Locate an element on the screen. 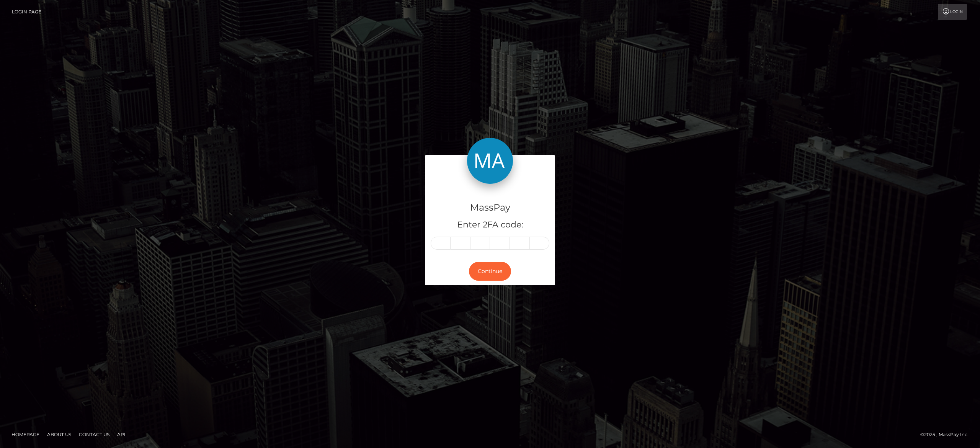 The width and height of the screenshot is (980, 448). a: API is located at coordinates (122, 434).